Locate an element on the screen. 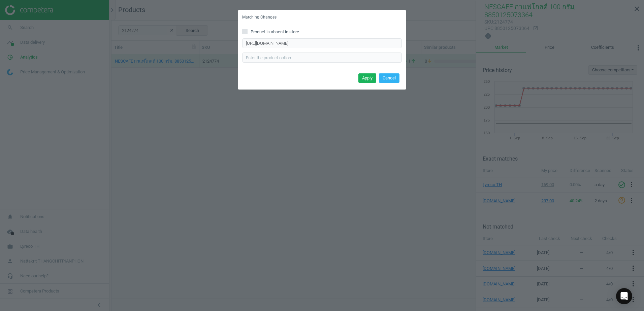  div: Open Intercom Messenger is located at coordinates (625, 296).